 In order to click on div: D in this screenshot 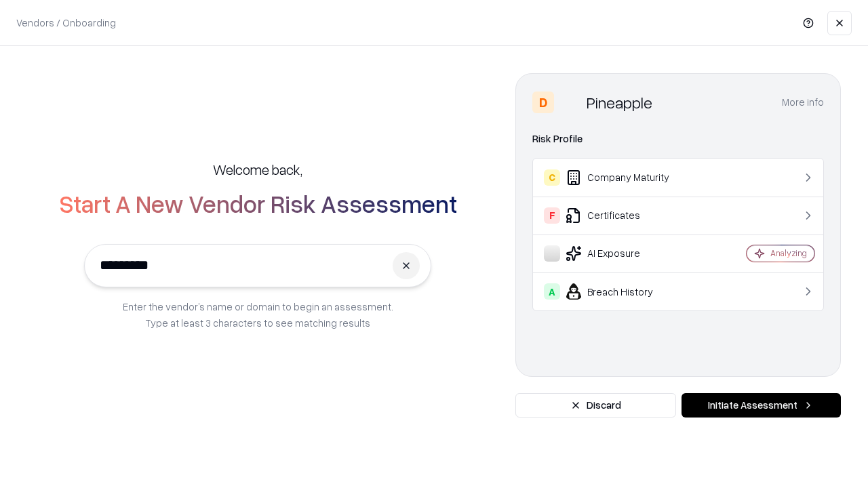, I will do `click(543, 102)`.